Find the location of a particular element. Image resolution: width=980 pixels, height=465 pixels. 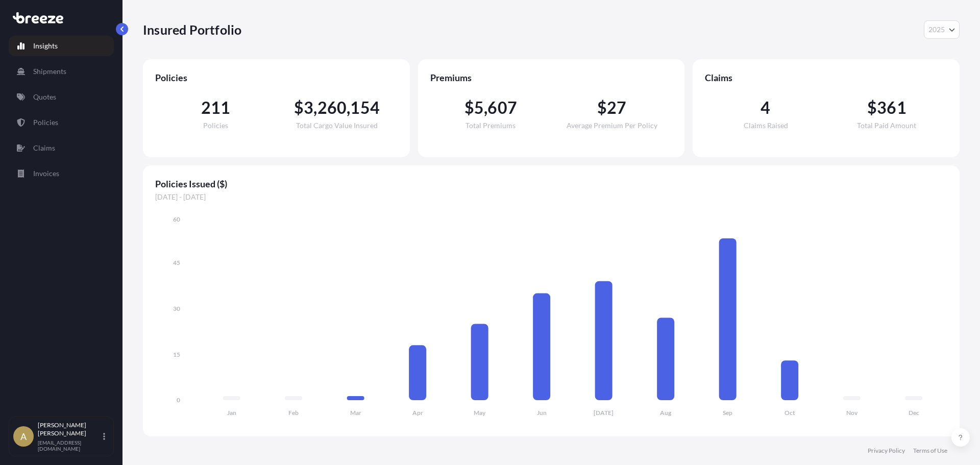

span: 2025 is located at coordinates (936, 29).